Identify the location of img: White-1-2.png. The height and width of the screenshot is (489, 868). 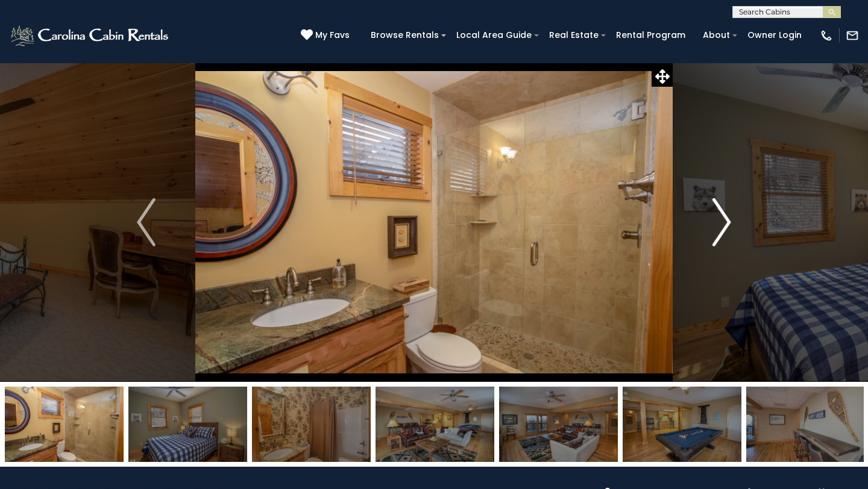
(91, 36).